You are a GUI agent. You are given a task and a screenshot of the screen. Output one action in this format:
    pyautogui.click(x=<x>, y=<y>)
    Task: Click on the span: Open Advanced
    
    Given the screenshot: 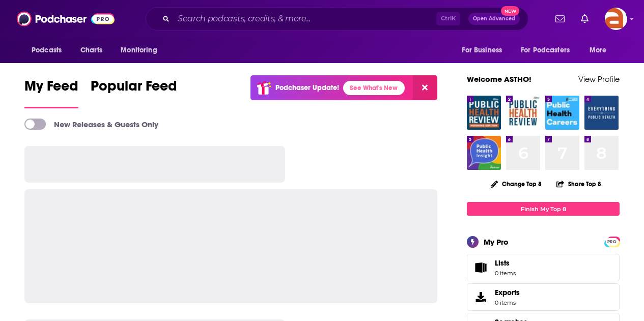 What is the action you would take?
    pyautogui.click(x=494, y=19)
    